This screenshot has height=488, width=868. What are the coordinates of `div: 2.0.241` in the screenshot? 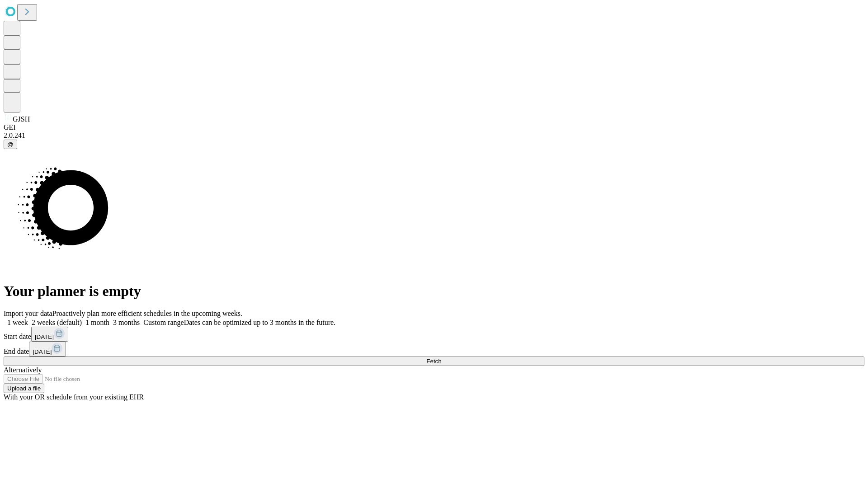 It's located at (434, 135).